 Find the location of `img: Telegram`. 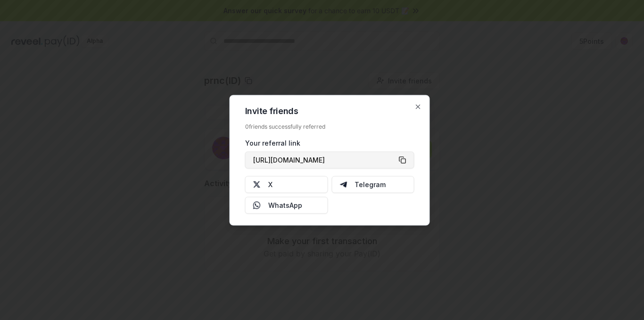

img: Telegram is located at coordinates (343, 185).